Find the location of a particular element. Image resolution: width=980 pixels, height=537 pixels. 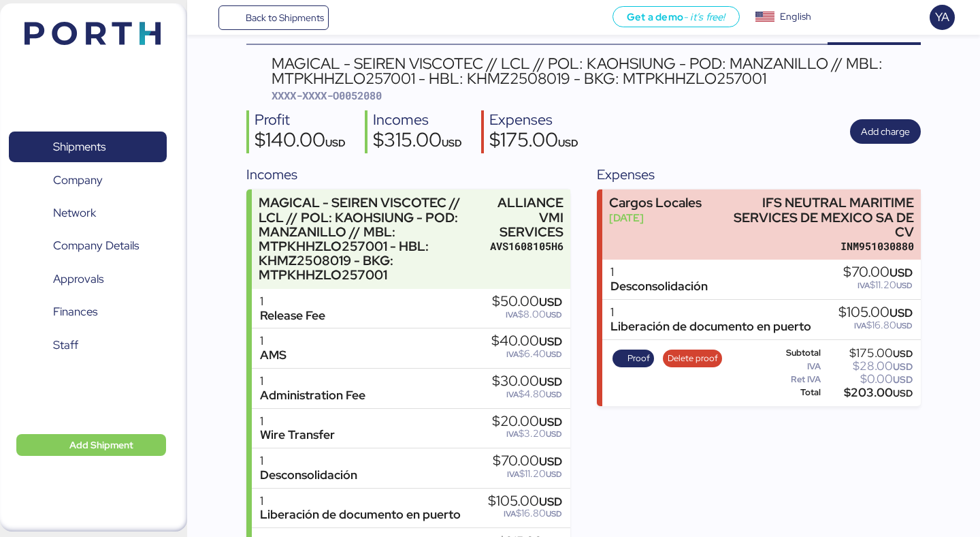

a: Finances is located at coordinates (88, 312).